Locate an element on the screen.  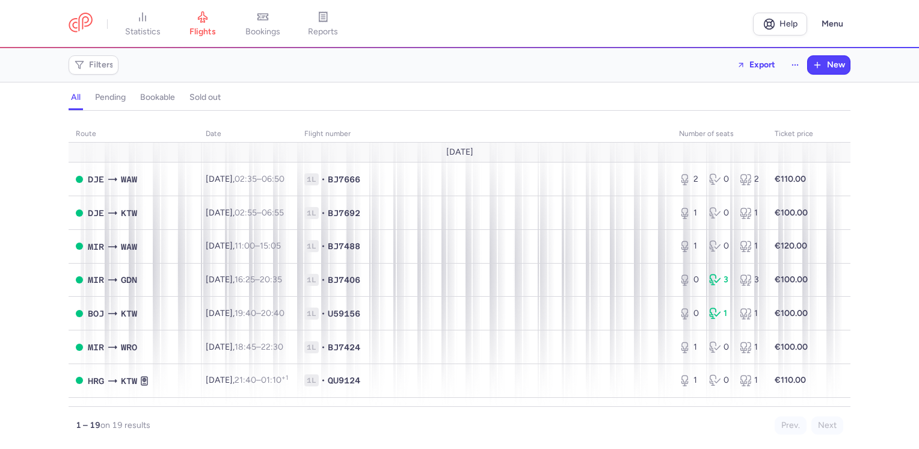
th: route is located at coordinates (134, 134).